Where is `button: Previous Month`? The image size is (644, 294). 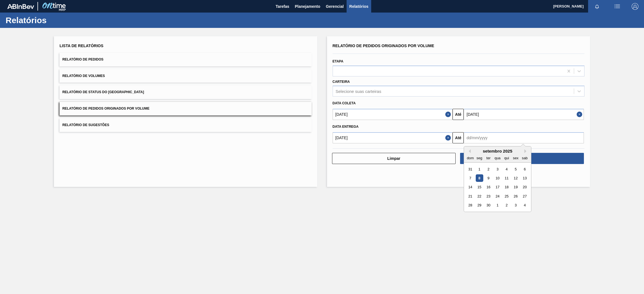 button: Previous Month is located at coordinates (469, 152).